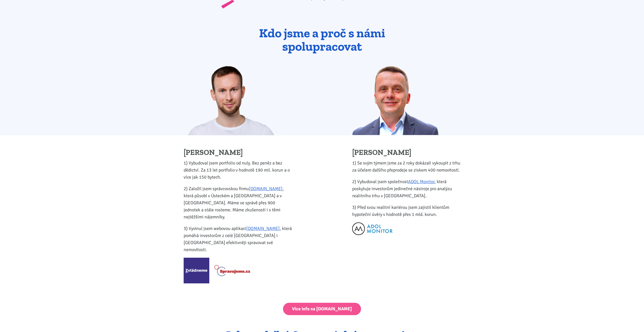 This screenshot has width=644, height=332. What do you see at coordinates (406, 211) in the screenshot?
I see `p: 3) Před svou realitní kariérou jsem zajistil klientům hypoteční úvěry v hodnotě přes 1 mld. korun.` at bounding box center [406, 211].